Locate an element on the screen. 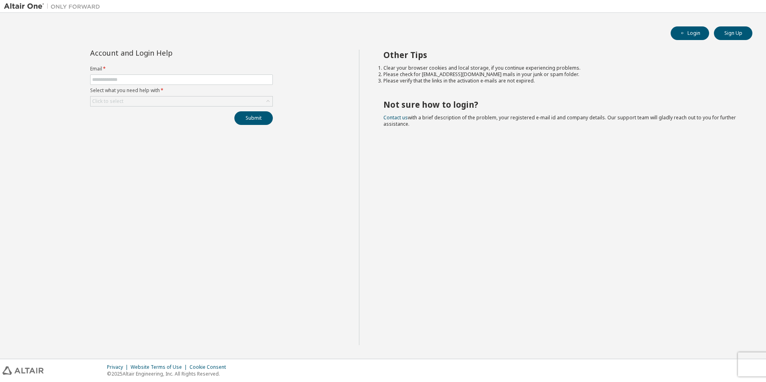  div: Website Terms of Use is located at coordinates (160, 367).